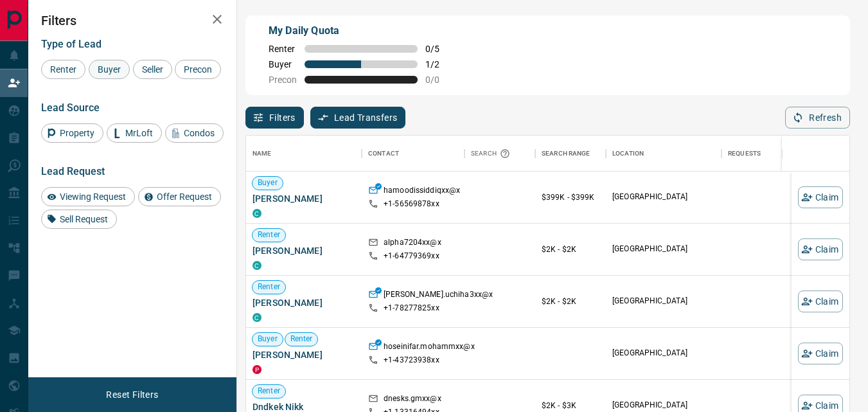 This screenshot has height=412, width=868. What do you see at coordinates (412, 244) in the screenshot?
I see `p: alpha7204xx@x` at bounding box center [412, 244].